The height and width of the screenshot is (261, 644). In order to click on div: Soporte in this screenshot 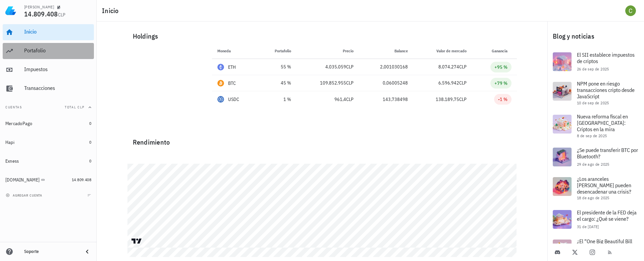, I will do `click(51, 251)`.